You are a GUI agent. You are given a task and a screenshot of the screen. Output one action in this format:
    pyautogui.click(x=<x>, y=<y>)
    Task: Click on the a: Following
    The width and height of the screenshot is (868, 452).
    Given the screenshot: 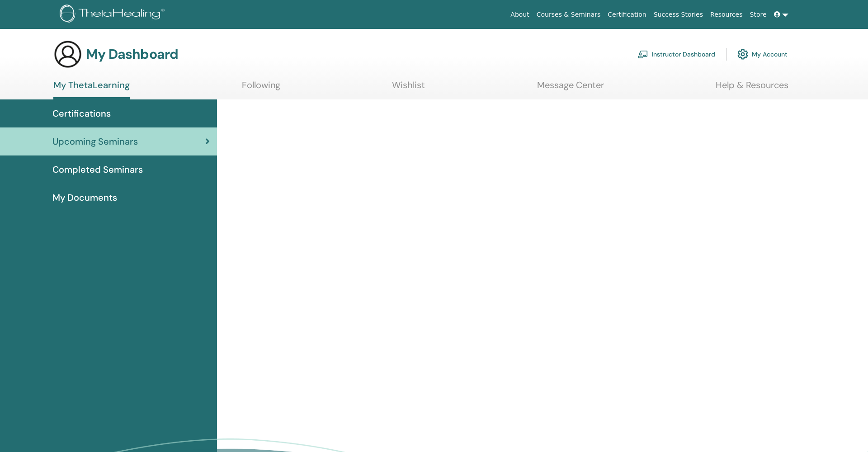 What is the action you would take?
    pyautogui.click(x=260, y=88)
    